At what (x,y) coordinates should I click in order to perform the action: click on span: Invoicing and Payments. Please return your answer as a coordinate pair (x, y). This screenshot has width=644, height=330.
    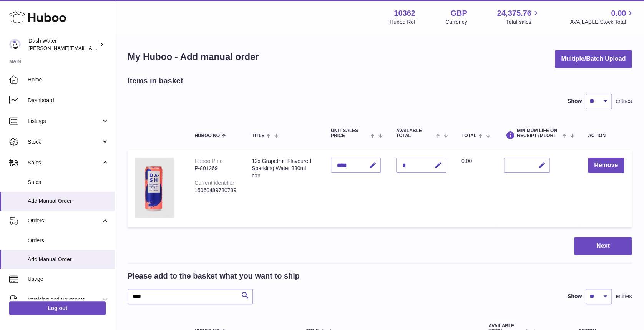
    Looking at the image, I should click on (64, 300).